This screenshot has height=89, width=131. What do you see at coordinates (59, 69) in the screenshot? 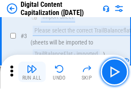
I see `img: Undo` at bounding box center [59, 69].